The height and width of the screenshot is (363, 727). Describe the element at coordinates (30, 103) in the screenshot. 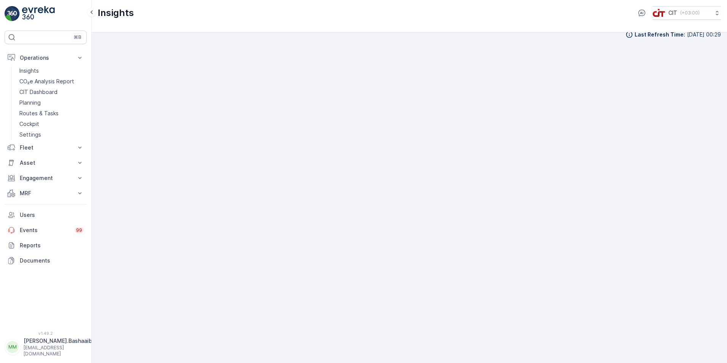

I see `p: Planning` at that location.